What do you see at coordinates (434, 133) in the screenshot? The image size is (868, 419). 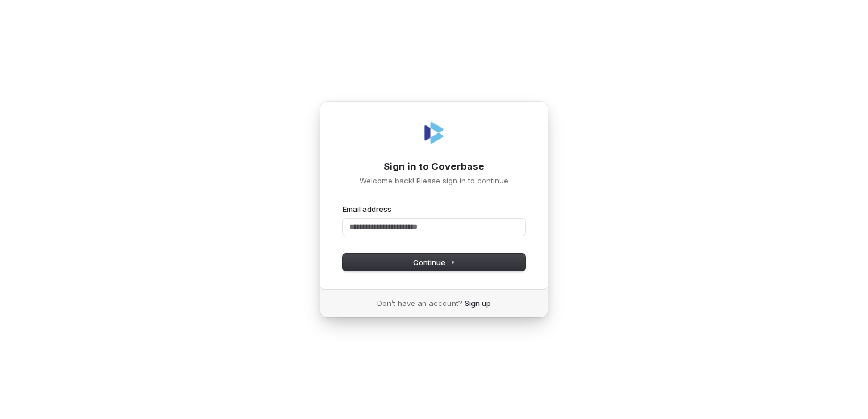 I see `img: Coverbase` at bounding box center [434, 133].